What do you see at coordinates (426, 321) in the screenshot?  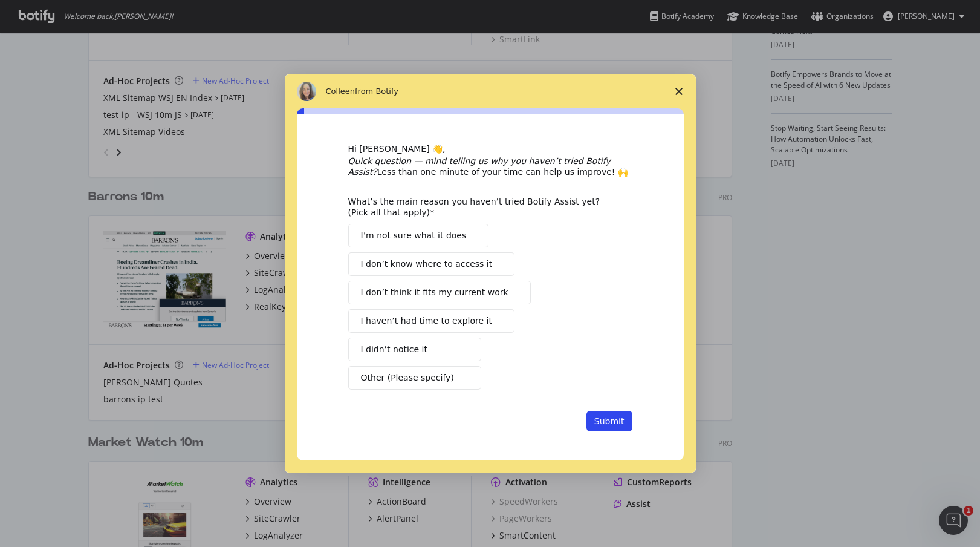 I see `span: I haven’t had time to explore it` at bounding box center [426, 321].